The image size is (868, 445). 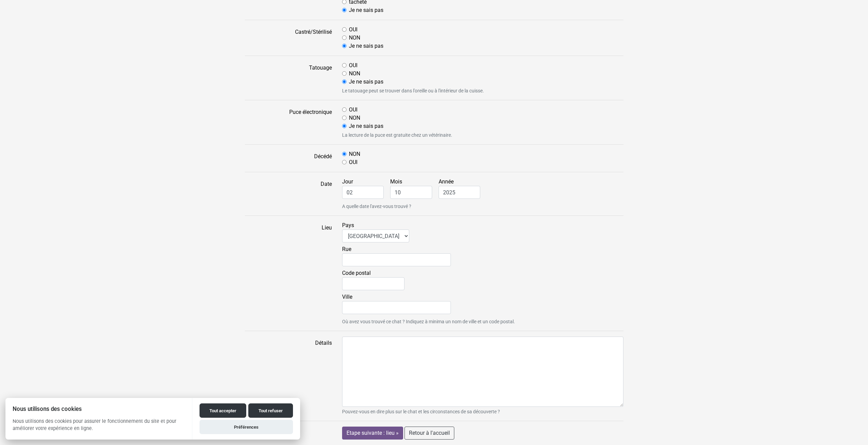 What do you see at coordinates (459, 192) in the screenshot?
I see `input: Année` at bounding box center [459, 192].